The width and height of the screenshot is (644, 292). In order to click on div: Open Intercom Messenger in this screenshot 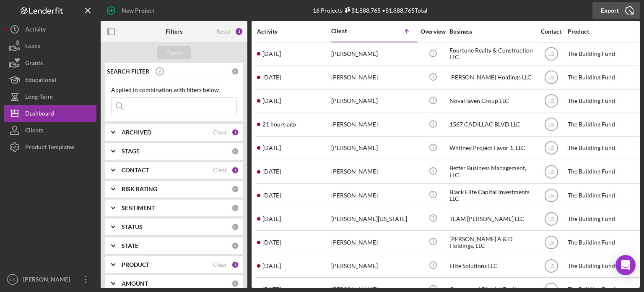, I will do `click(626, 265)`.